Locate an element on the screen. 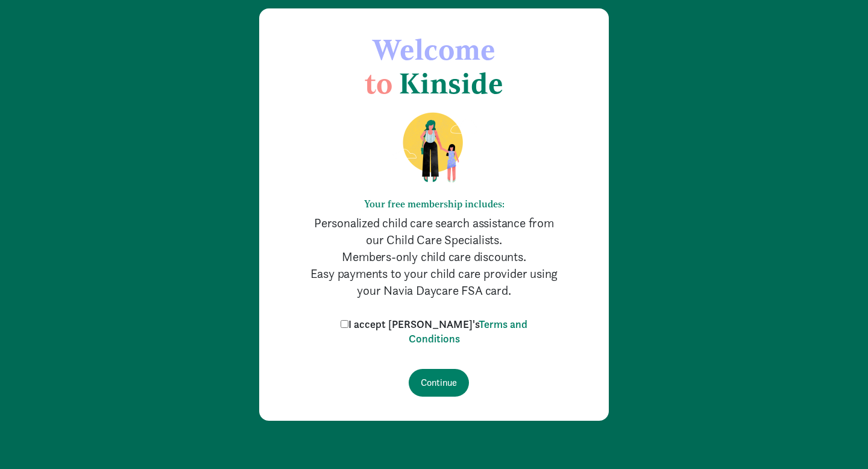 The width and height of the screenshot is (868, 469). p: Easy payments to your child care provider using your Navia Daycare FSA card. is located at coordinates (434, 282).